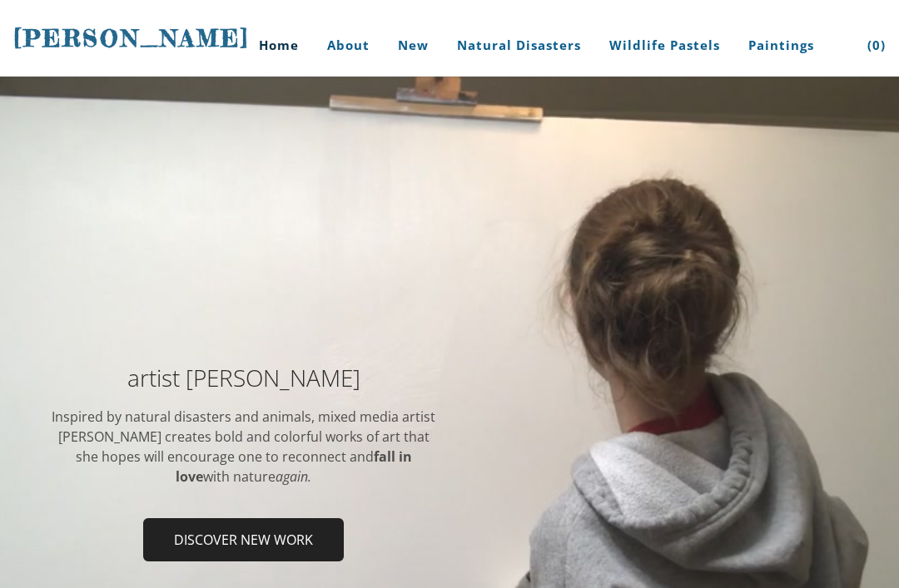  I want to click on a: (0), so click(869, 45).